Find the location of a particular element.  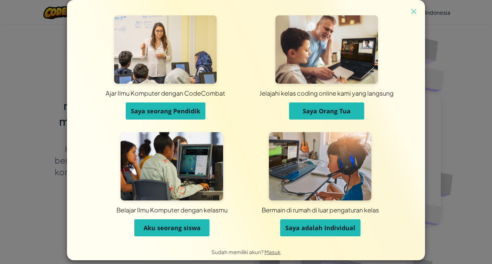

img: Untuk Orang Tua is located at coordinates (327, 50).